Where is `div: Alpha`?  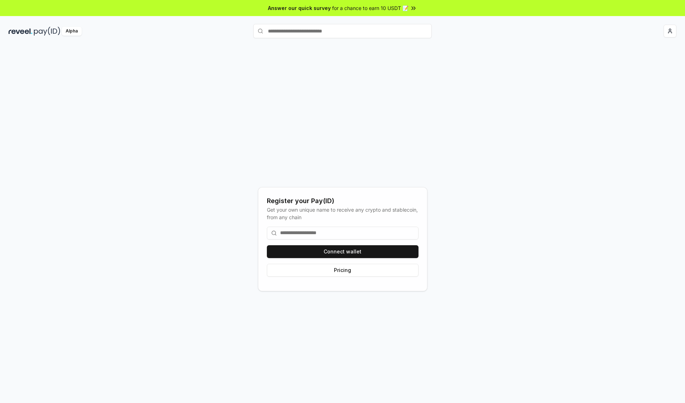
div: Alpha is located at coordinates (72, 31).